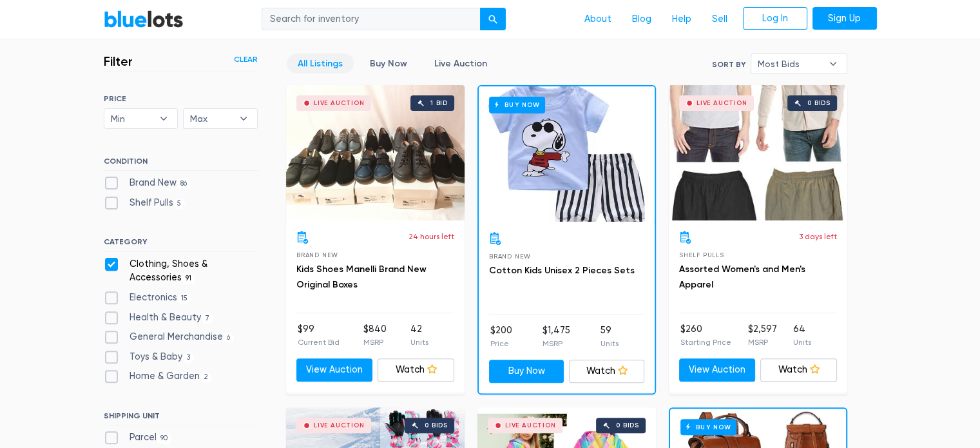  Describe the element at coordinates (598, 19) in the screenshot. I see `a: About` at that location.